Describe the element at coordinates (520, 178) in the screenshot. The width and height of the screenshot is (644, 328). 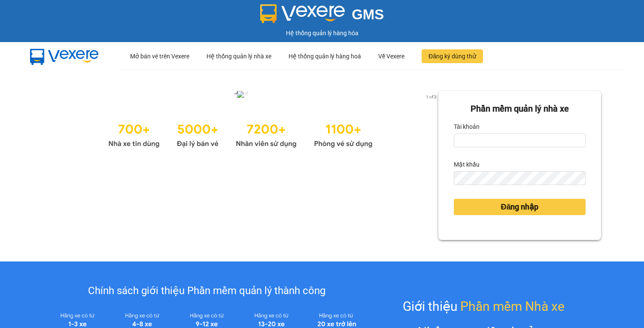
I see `input: Mật khẩu` at that location.